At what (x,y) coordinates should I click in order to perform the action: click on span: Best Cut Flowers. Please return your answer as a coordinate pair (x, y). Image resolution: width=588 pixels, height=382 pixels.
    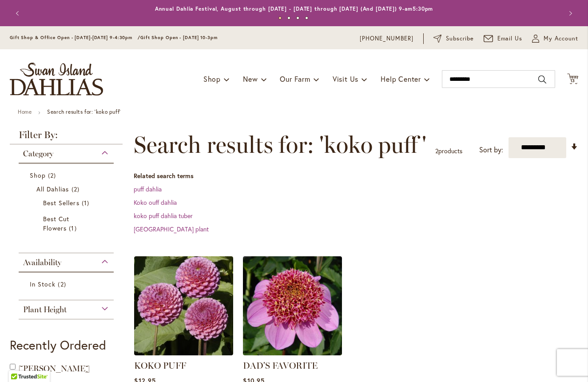
    Looking at the image, I should click on (56, 223).